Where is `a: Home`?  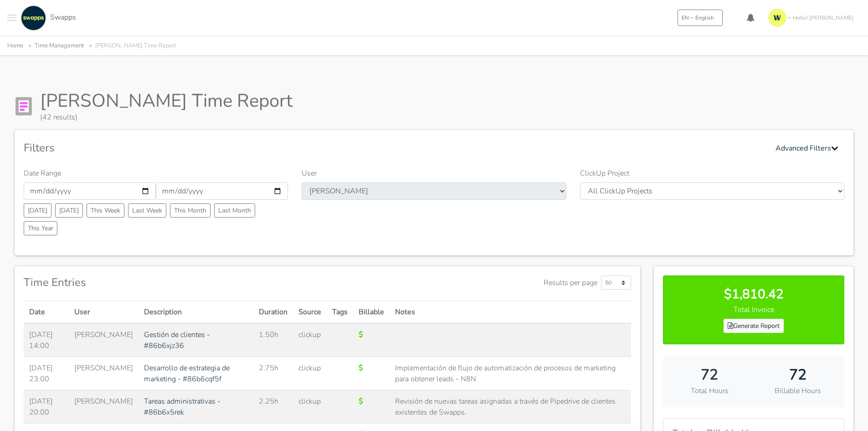 a: Home is located at coordinates (15, 46).